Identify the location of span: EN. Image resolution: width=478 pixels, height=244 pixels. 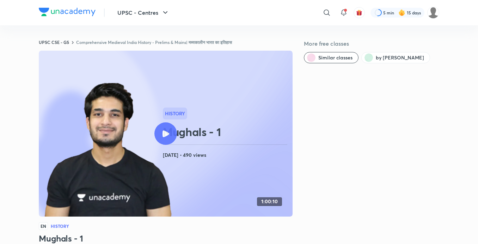
(43, 227).